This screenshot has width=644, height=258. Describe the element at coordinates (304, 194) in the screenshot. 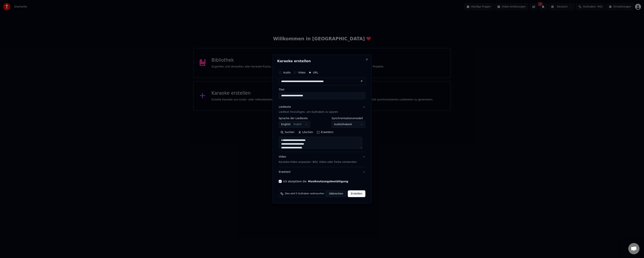

I see `span: Dies wird 5 Guthaben verbrauchen` at that location.